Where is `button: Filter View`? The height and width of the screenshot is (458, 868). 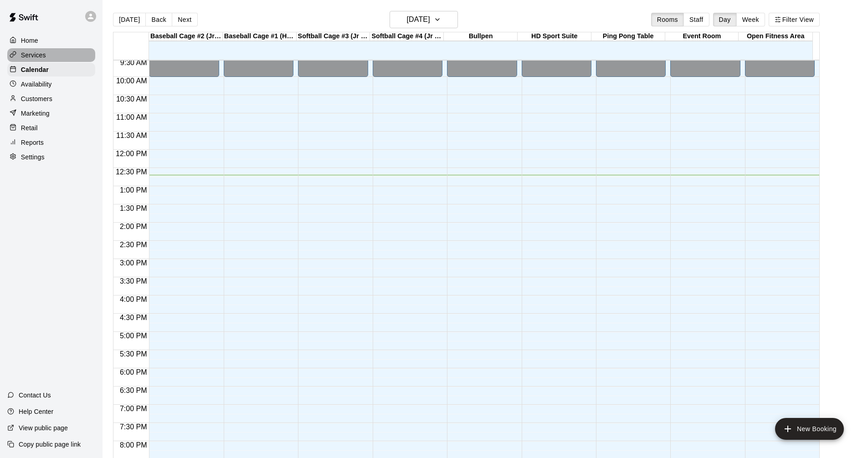 button: Filter View is located at coordinates (794, 19).